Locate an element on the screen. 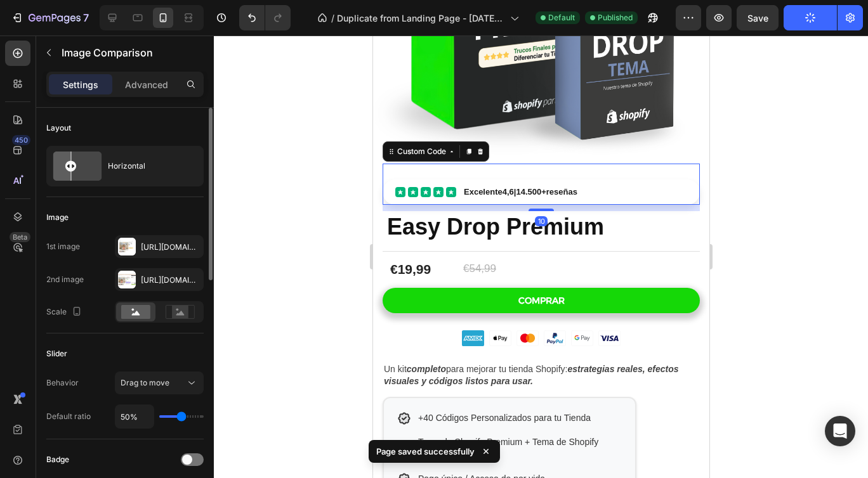  div: 10 is located at coordinates (168, 186).